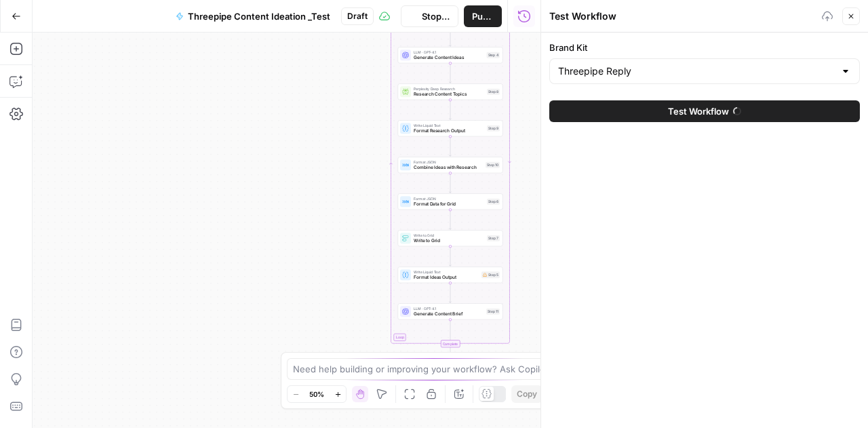 This screenshot has width=868, height=428. Describe the element at coordinates (450, 219) in the screenshot. I see `g: Edge from step_6 to step_7` at that location.